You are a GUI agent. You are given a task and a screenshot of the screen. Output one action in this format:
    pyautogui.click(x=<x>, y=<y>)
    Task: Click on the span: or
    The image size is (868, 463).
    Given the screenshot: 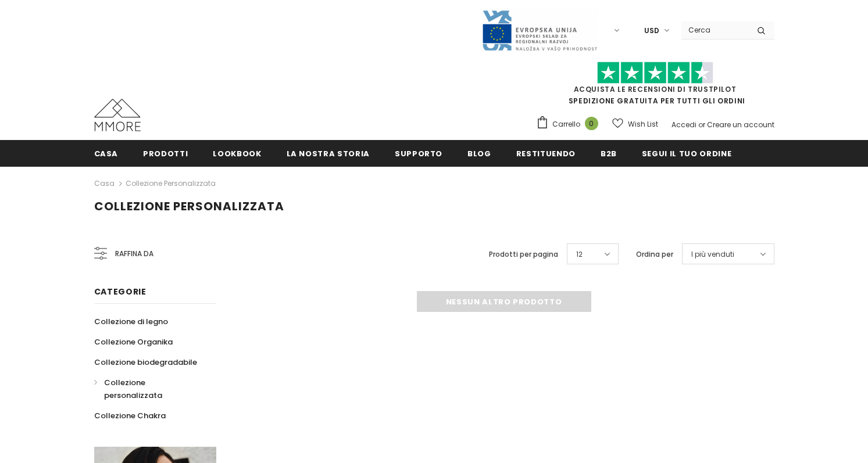 What is the action you would take?
    pyautogui.click(x=702, y=125)
    